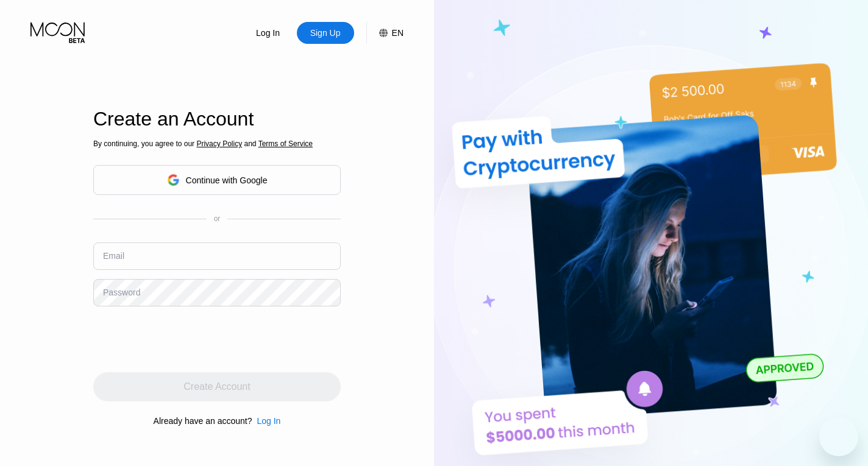 This screenshot has width=868, height=466. Describe the element at coordinates (203, 421) in the screenshot. I see `div: Already have an account?` at that location.